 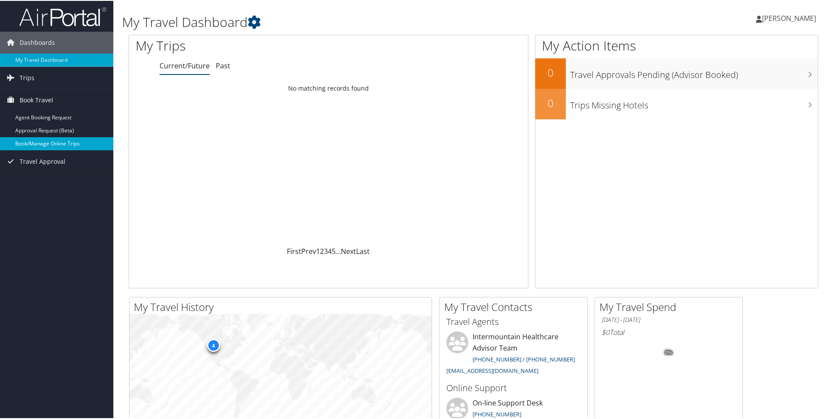 I want to click on a: 0Trips Missing Hotels, so click(x=677, y=103).